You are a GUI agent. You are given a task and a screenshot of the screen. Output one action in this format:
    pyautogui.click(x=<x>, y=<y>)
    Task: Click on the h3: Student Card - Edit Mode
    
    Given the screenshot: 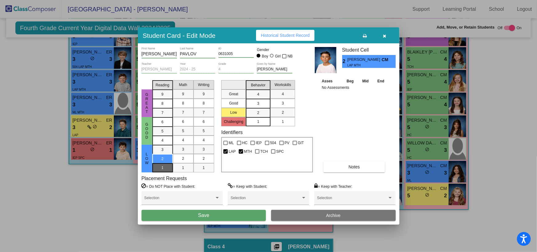 What is the action you would take?
    pyautogui.click(x=179, y=35)
    